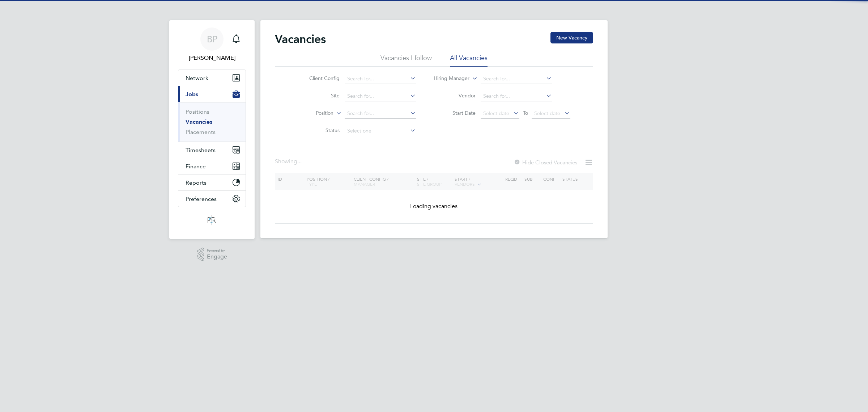  I want to click on span: Timesheets, so click(200, 150).